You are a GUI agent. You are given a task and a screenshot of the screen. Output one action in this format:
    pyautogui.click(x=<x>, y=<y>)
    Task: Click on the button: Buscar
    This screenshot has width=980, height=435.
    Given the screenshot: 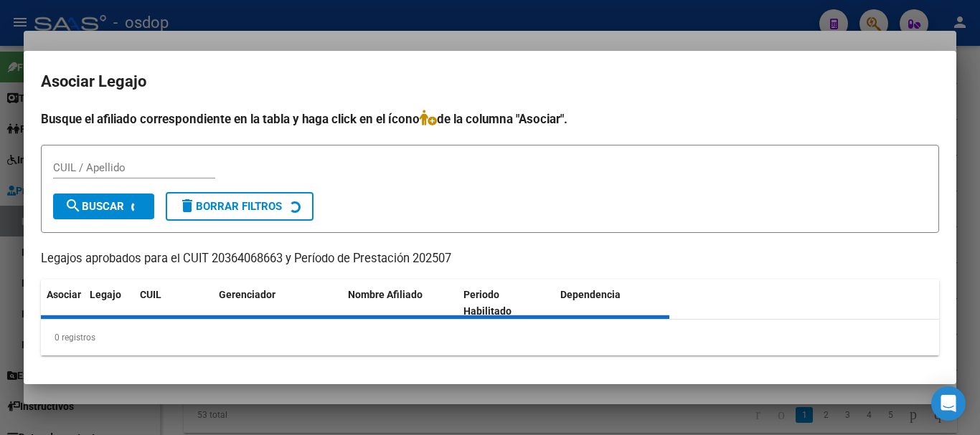 What is the action you would take?
    pyautogui.click(x=103, y=207)
    